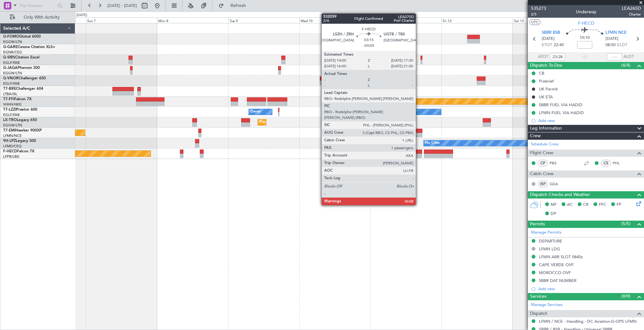 The image size is (644, 330). I want to click on span: LEA265D, so click(631, 8).